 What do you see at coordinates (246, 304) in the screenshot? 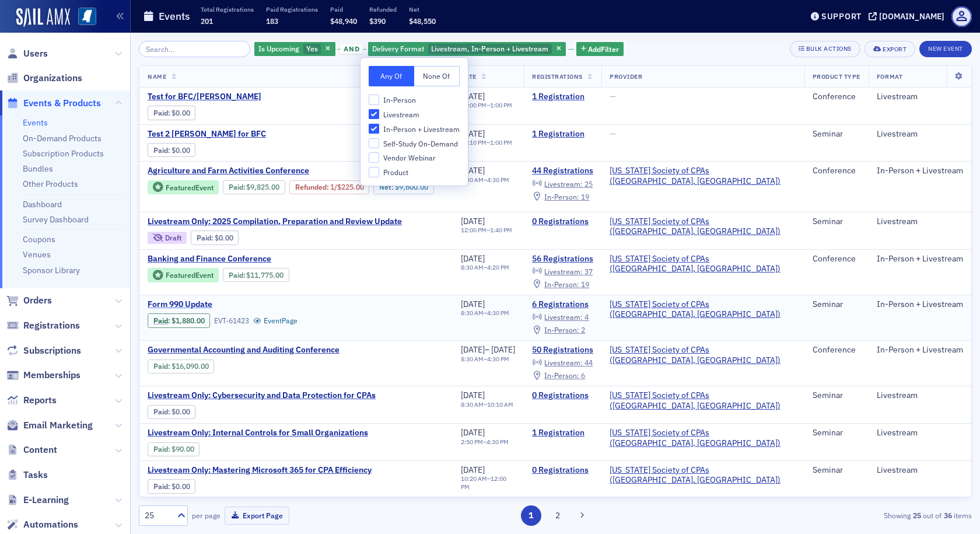
I see `span: Form 990 Update` at bounding box center [246, 304].